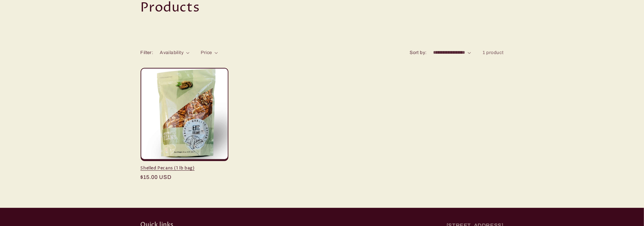  I want to click on a: Shelled Pecans (1 lb bag), so click(185, 168).